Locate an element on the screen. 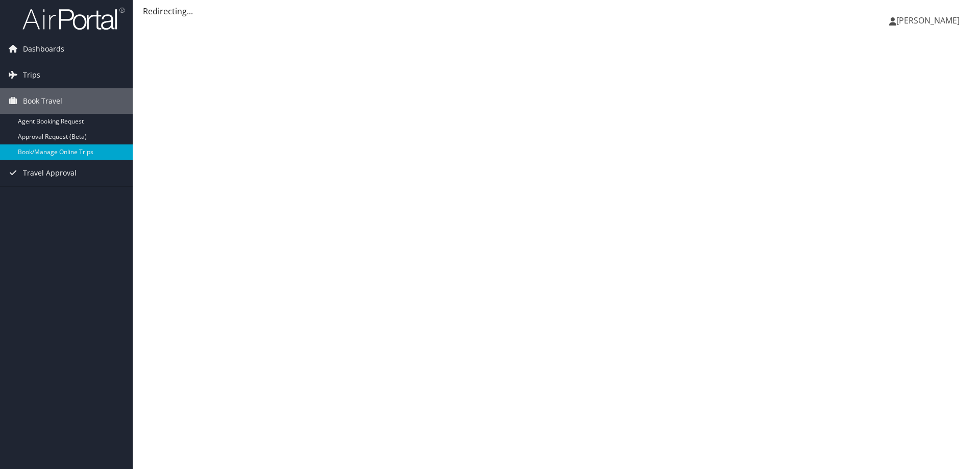 This screenshot has width=980, height=469. span: Trips is located at coordinates (32, 75).